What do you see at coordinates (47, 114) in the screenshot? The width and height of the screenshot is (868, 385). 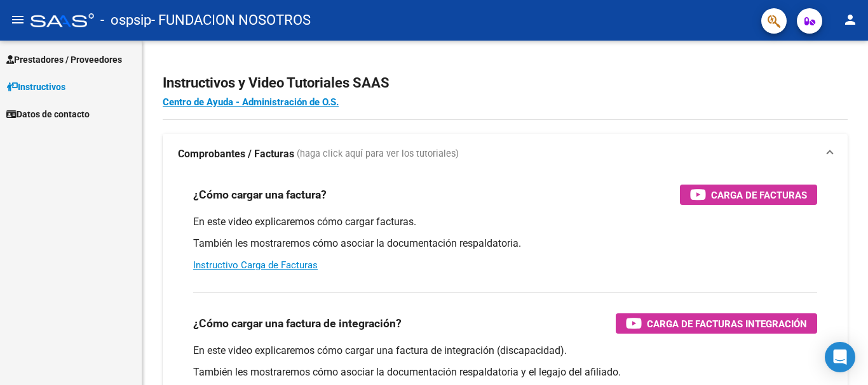 I see `span: Datos de contacto` at bounding box center [47, 114].